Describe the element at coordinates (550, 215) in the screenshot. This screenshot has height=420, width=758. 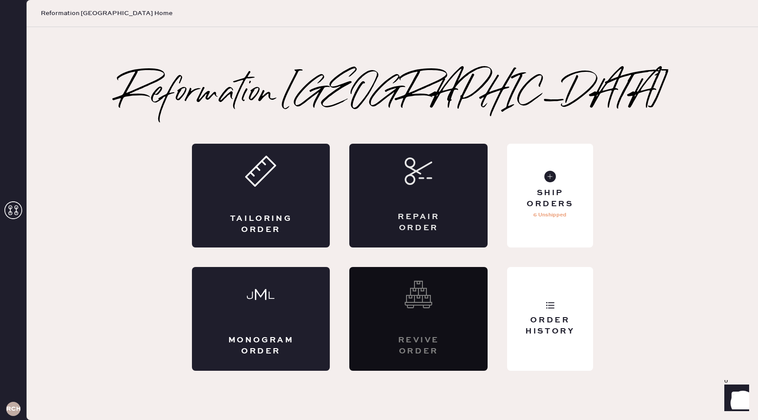
I see `p: 6 Unshipped` at that location.